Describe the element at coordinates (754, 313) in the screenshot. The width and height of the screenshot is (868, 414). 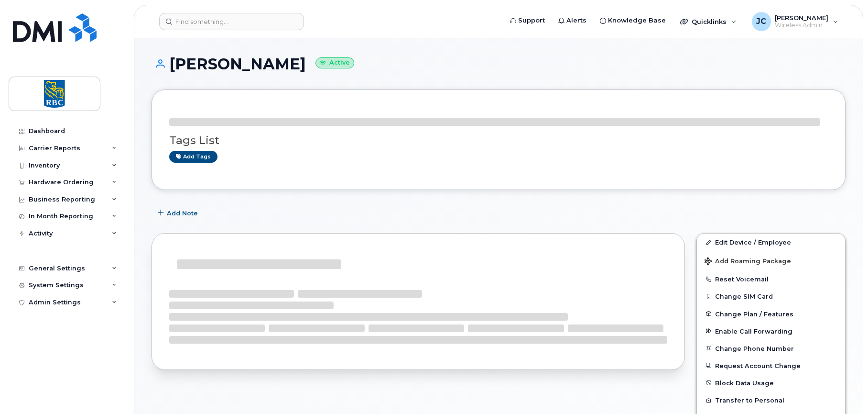
I see `span: Change Plan / Features` at that location.